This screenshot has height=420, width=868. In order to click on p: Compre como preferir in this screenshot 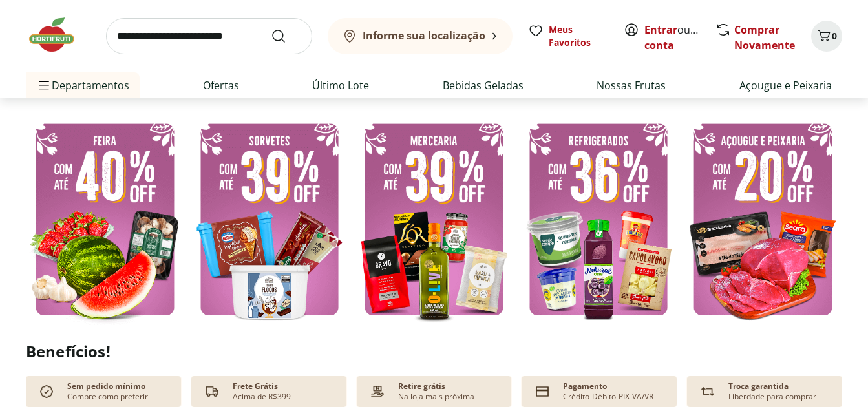, I will do `click(107, 397)`.